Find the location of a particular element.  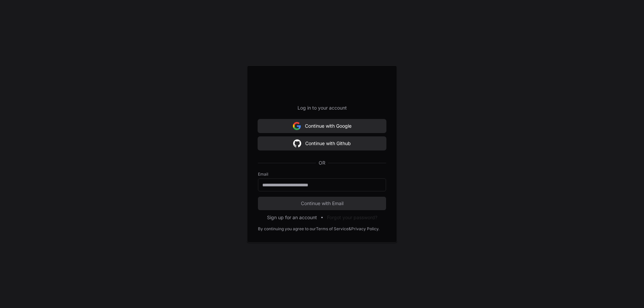

span: OR is located at coordinates (322, 163).